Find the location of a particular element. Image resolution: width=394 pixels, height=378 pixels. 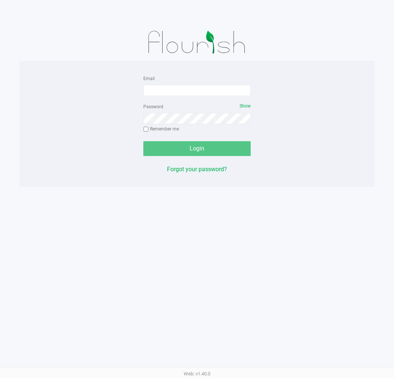

button: Forgot your password? is located at coordinates (197, 169).